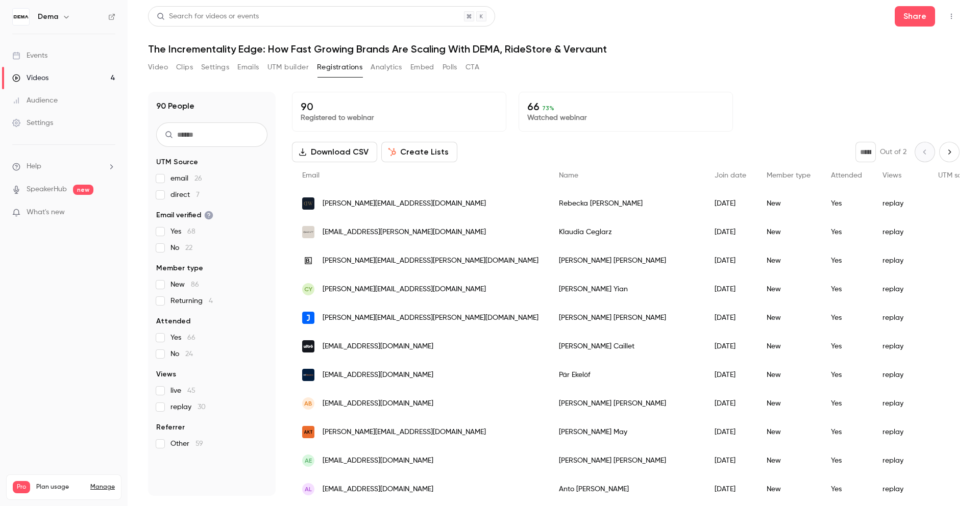 The image size is (980, 506). What do you see at coordinates (195, 285) in the screenshot?
I see `span: 86` at bounding box center [195, 285].